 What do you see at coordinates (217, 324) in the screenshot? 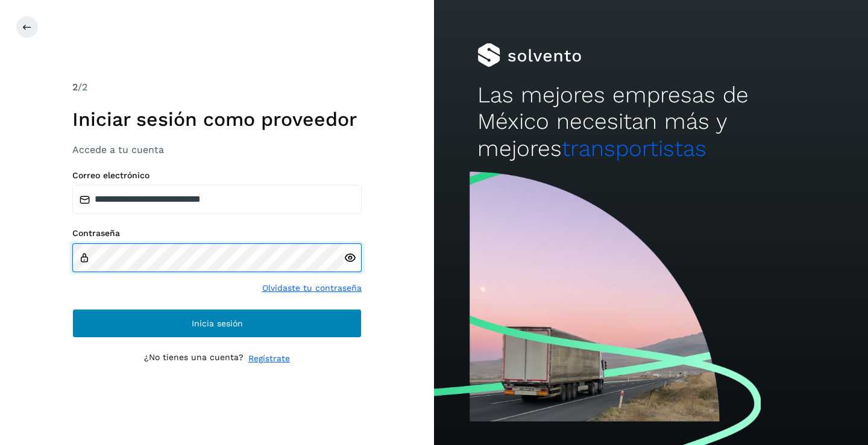
I see `span: Inicia sesión` at bounding box center [217, 324].